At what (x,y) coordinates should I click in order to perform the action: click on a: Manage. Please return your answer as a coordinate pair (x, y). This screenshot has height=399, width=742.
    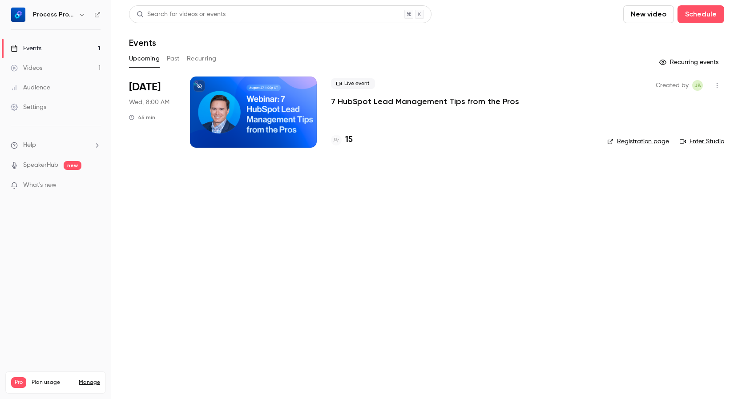
    Looking at the image, I should click on (89, 383).